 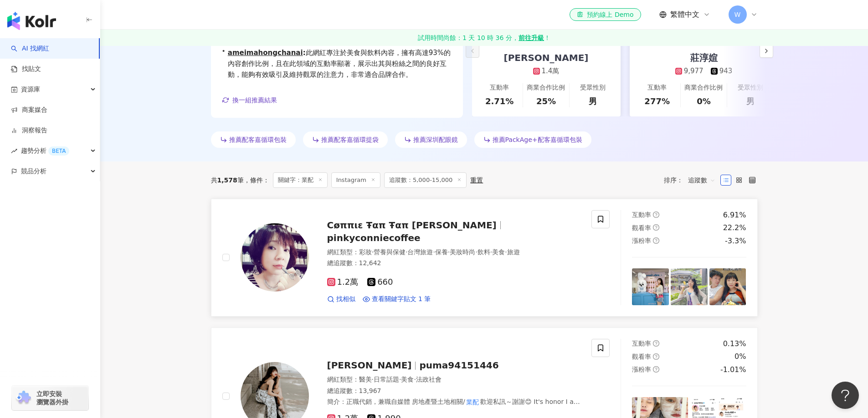 What do you see at coordinates (704, 71) in the screenshot?
I see `a: 莊淳媗9,977943互動率277%商業合作比例0%受眾性別男` at bounding box center [704, 71].